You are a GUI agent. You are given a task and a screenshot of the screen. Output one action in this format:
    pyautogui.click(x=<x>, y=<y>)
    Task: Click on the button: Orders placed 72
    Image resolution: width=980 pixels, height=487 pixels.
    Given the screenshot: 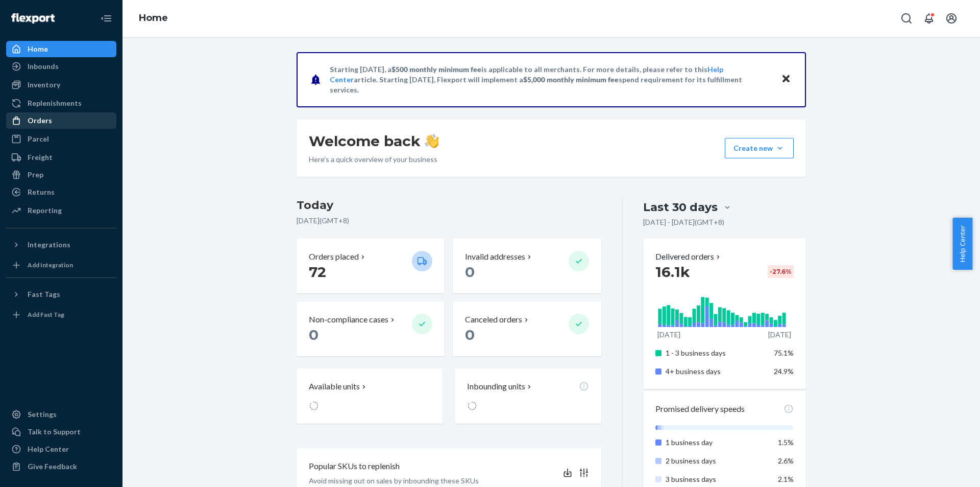 What is the action you would take?
    pyautogui.click(x=370, y=266)
    